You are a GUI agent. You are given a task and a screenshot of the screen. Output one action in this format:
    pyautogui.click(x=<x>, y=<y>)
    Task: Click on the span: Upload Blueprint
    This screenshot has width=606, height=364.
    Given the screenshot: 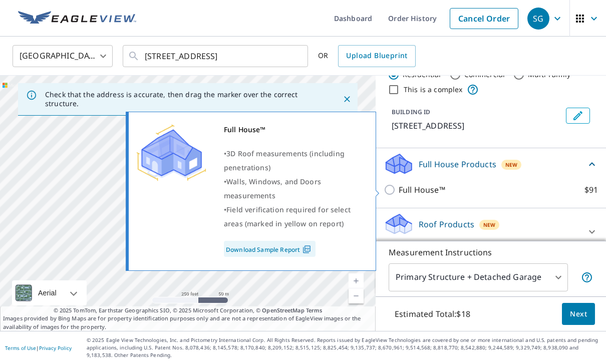 What is the action you would take?
    pyautogui.click(x=376, y=56)
    